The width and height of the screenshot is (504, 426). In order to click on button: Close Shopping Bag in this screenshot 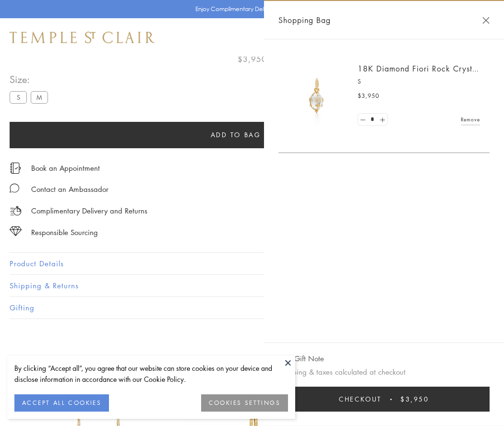, I will do `click(485, 20)`.